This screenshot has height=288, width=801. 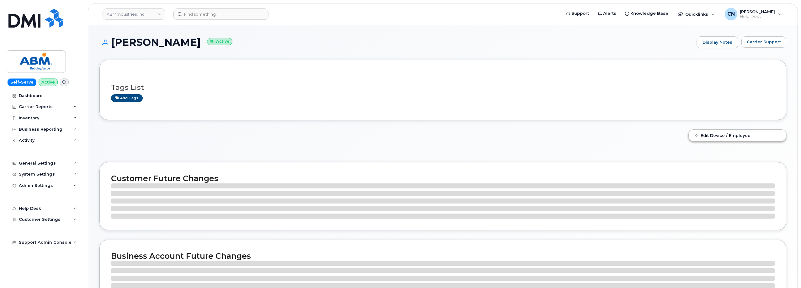 I want to click on a: Edit Device / Employee, so click(x=737, y=135).